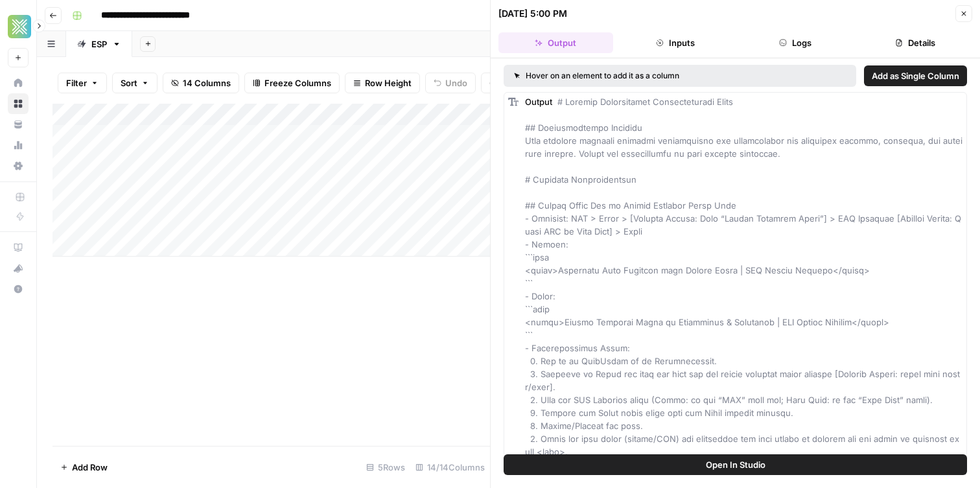  What do you see at coordinates (18, 247) in the screenshot?
I see `a: AirOps Academy` at bounding box center [18, 247].